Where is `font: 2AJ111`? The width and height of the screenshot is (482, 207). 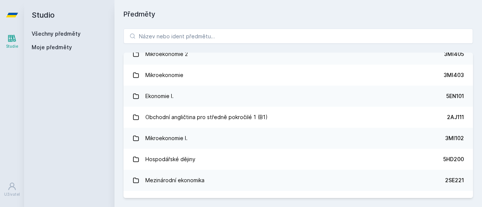
font: 2AJ111 is located at coordinates (455, 117).